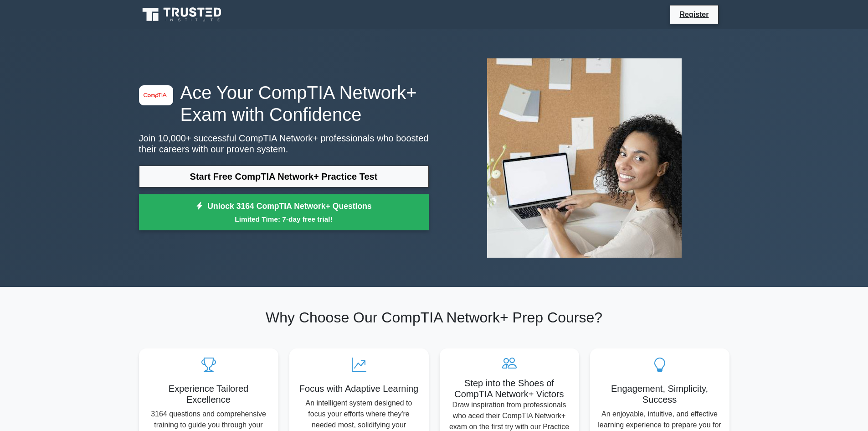 This screenshot has height=431, width=868. What do you see at coordinates (208, 394) in the screenshot?
I see `h5: Experience Tailored Excellence` at bounding box center [208, 394].